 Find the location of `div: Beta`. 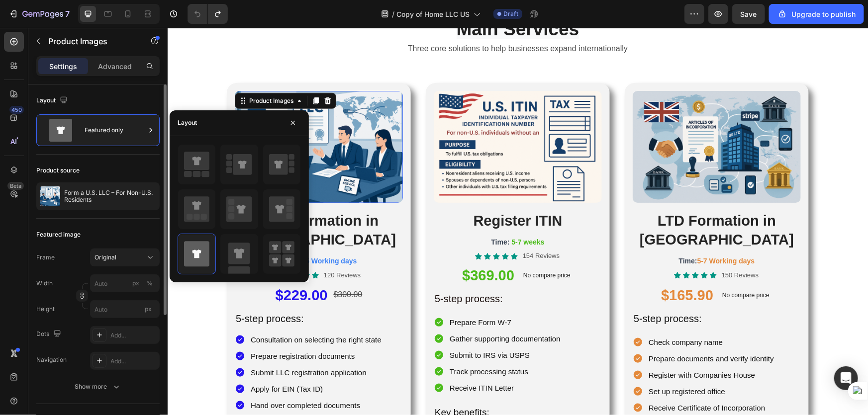

div: Beta is located at coordinates (15, 186).